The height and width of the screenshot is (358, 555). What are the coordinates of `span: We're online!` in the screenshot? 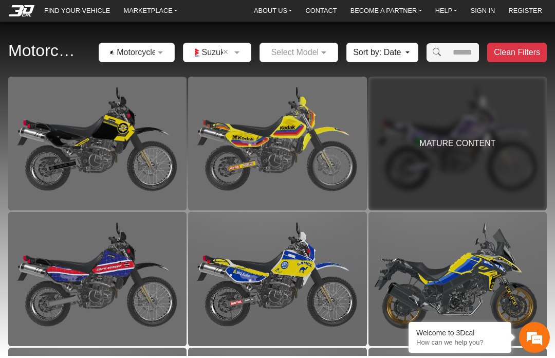 It's located at (101, 152).